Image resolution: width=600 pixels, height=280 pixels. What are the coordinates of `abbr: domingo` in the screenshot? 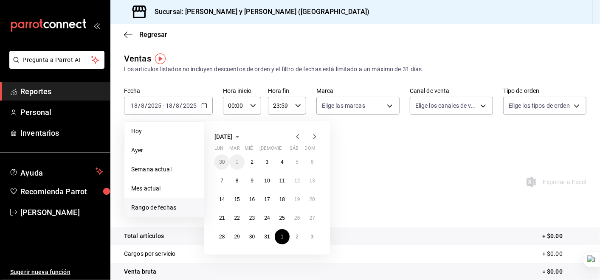 It's located at (310, 150).